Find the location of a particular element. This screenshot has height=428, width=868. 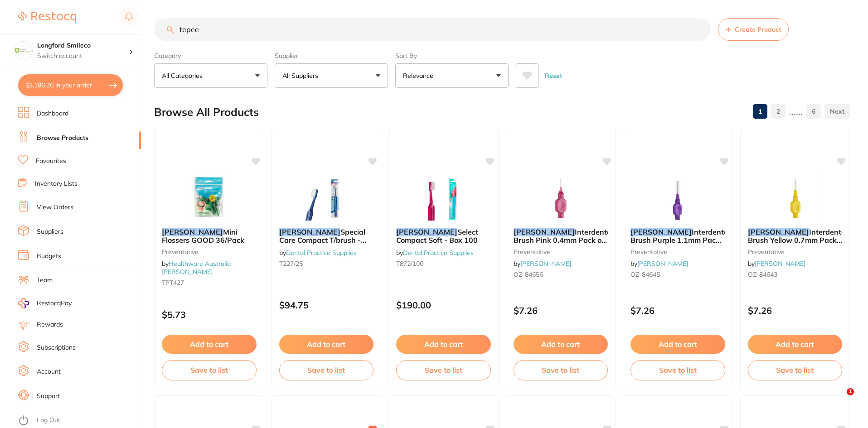

button: Create Product is located at coordinates (753, 29).